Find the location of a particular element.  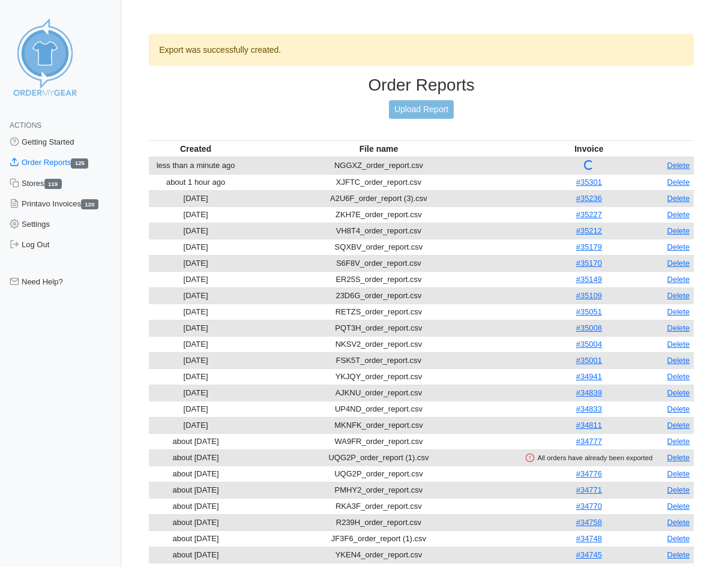

a: #35004 is located at coordinates (589, 344).